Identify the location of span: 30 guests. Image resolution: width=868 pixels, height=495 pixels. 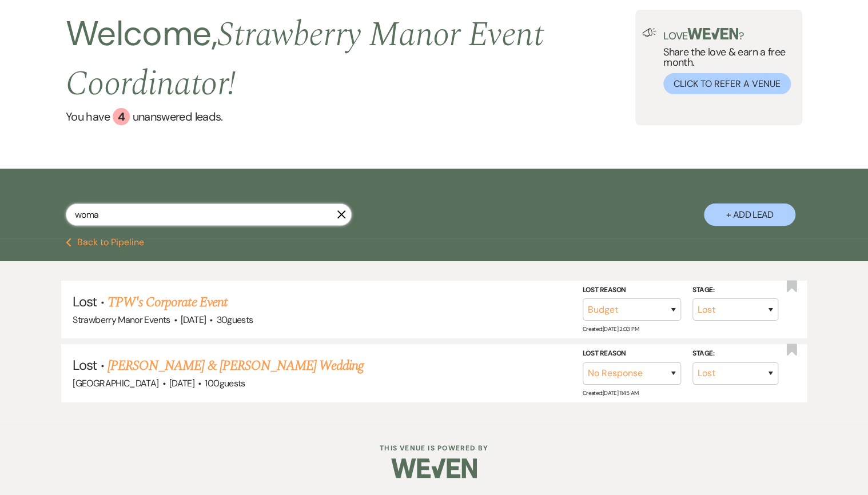
(235, 320).